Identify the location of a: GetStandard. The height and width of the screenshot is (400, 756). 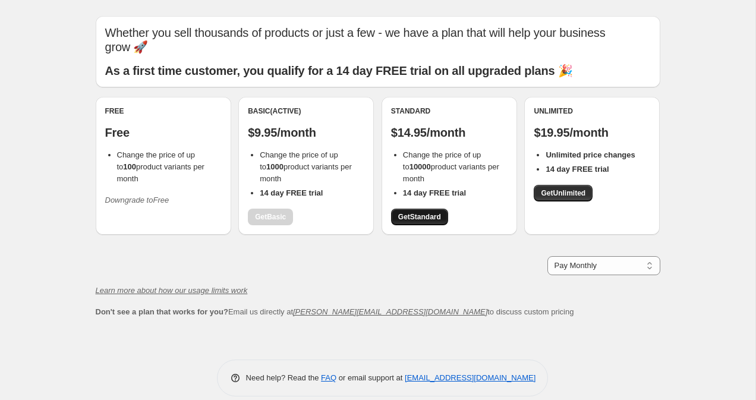
(420, 217).